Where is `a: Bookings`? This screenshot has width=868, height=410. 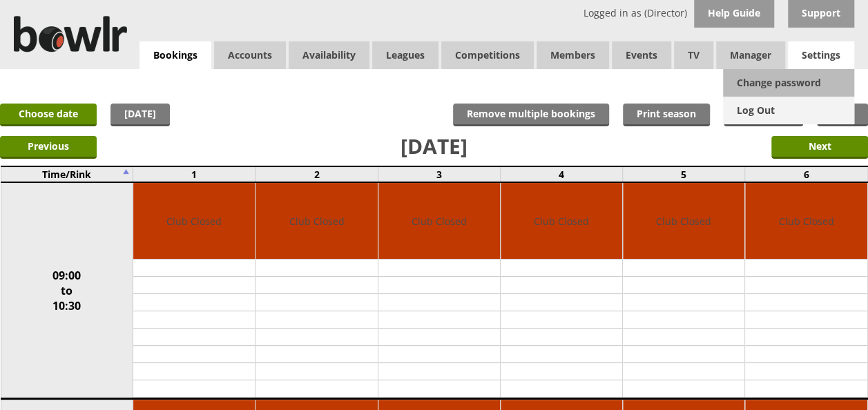
a: Bookings is located at coordinates (175, 55).